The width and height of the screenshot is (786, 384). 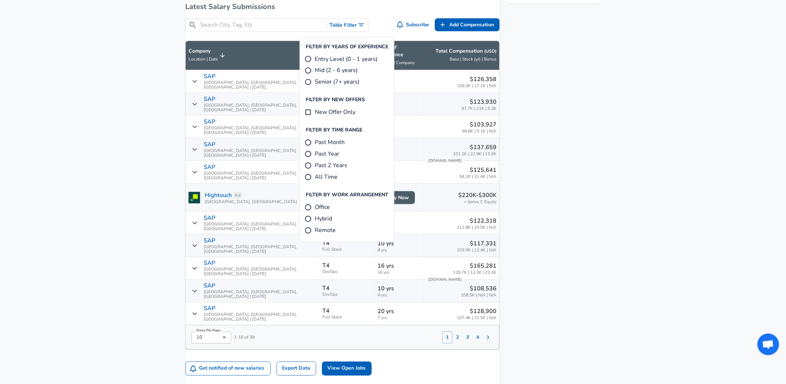 I want to click on p: 15 yrs, so click(x=399, y=79).